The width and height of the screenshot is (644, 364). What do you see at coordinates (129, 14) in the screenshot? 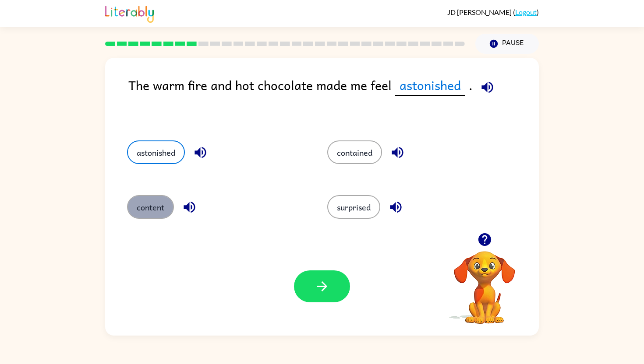
I see `img: Literably` at bounding box center [129, 14].